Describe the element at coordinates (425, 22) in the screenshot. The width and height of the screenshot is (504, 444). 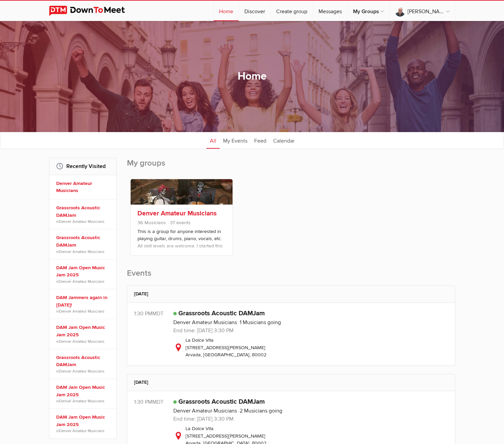
I see `a: My Profile` at that location.